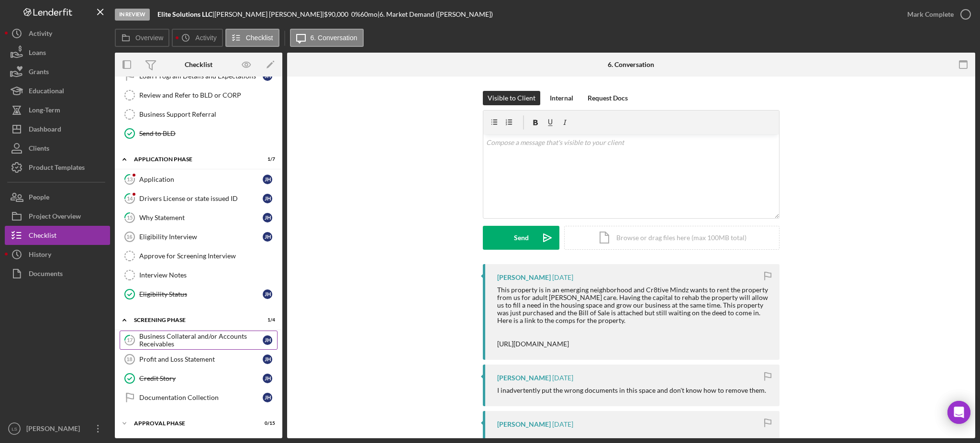 The width and height of the screenshot is (980, 443). What do you see at coordinates (129, 237) in the screenshot?
I see `tspan: 16` at bounding box center [129, 237].